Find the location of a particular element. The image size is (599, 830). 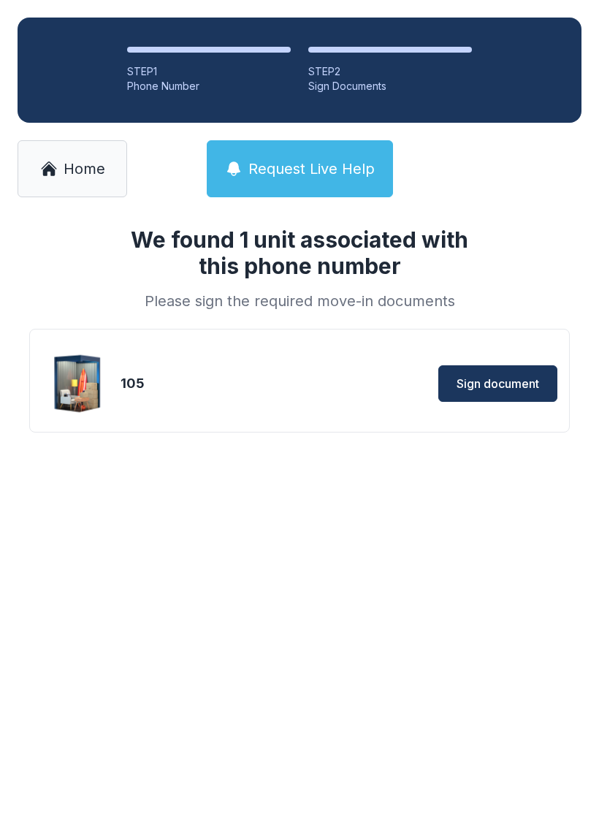

h1: We found 1 unit associated with this phone number is located at coordinates (300, 253).